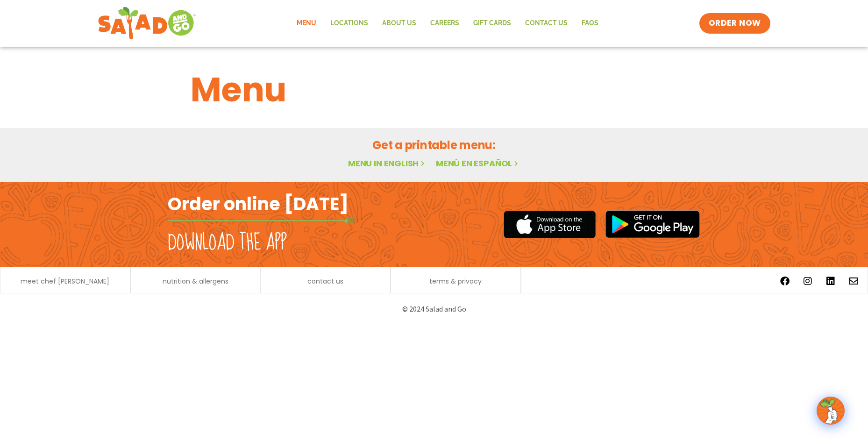 This screenshot has height=448, width=868. I want to click on a: nutrition & allergens, so click(195, 281).